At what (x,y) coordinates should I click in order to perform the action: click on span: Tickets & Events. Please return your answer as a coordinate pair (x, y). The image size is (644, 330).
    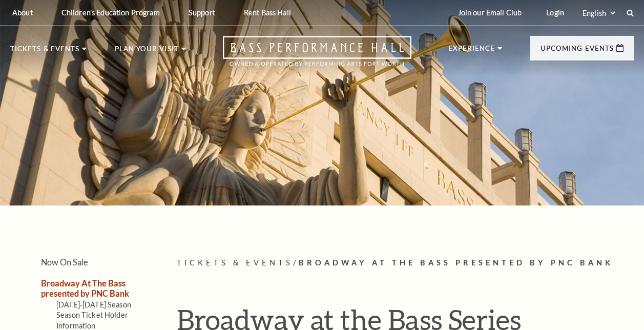
    Looking at the image, I should click on (235, 262).